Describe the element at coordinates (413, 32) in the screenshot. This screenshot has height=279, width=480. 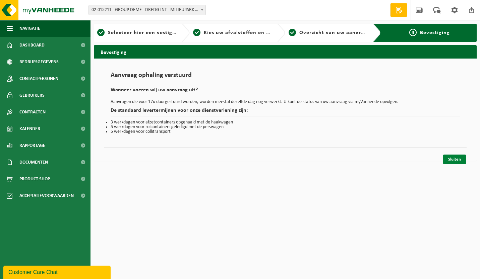
I see `span: 4` at that location.